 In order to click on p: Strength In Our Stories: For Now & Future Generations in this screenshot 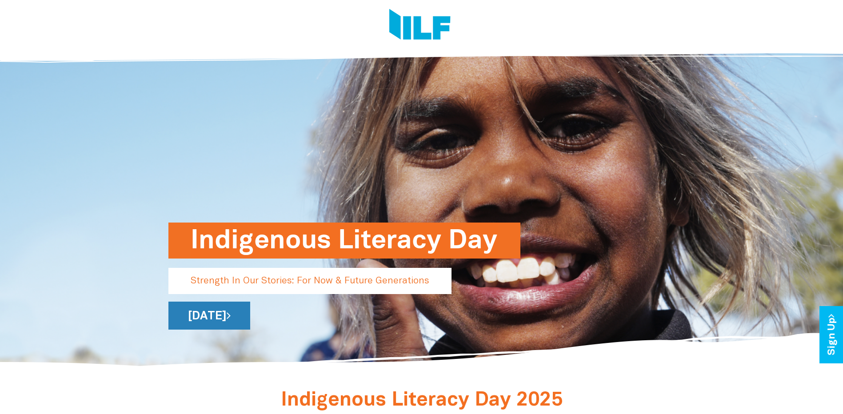, I will do `click(310, 281)`.